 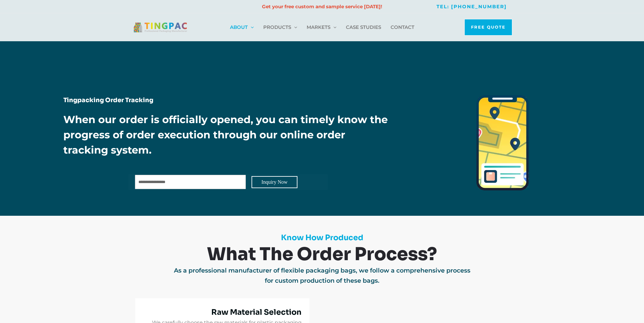 What do you see at coordinates (222, 312) in the screenshot?
I see `h4: Raw Material Selection` at bounding box center [222, 312].